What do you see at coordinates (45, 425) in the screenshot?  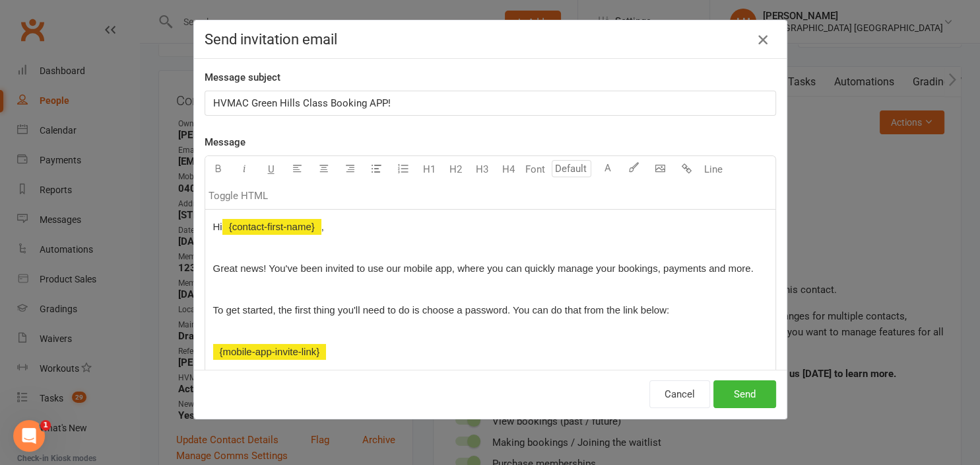 I see `span: 1` at bounding box center [45, 425].